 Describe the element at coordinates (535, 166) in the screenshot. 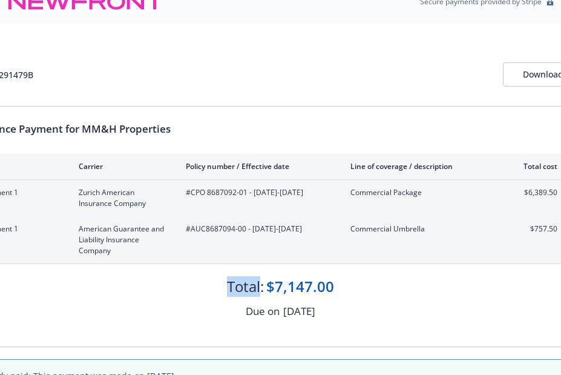

I see `div: Total cost` at that location.